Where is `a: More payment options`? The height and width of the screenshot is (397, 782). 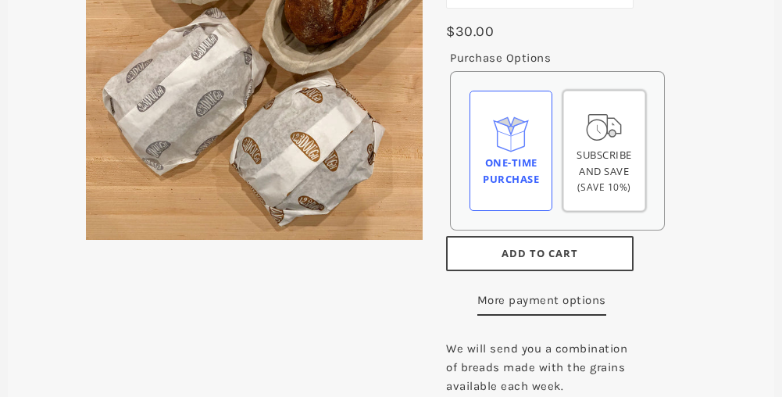 a: More payment options is located at coordinates (541, 303).